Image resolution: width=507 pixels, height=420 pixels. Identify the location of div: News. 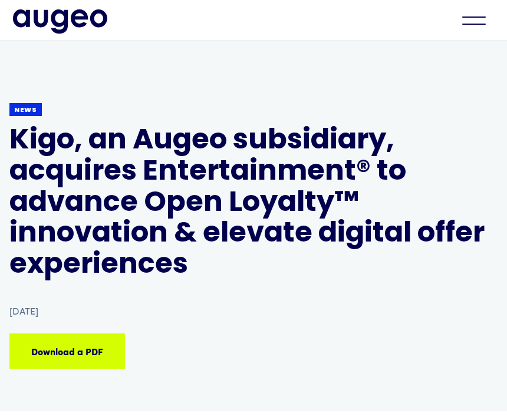
(25, 111).